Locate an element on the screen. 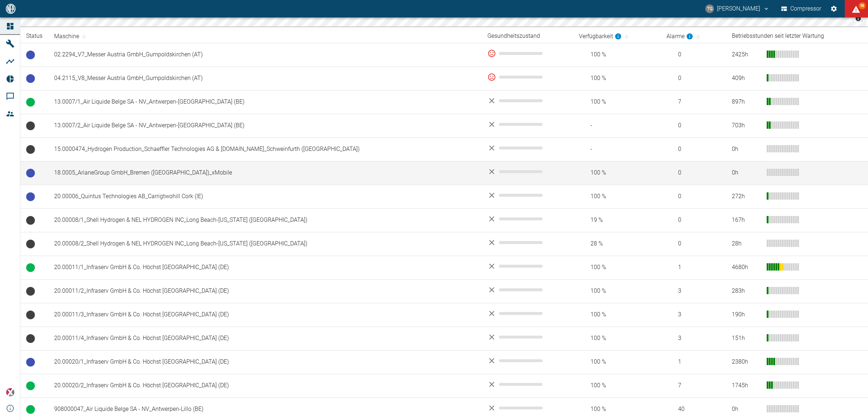  div: 4680 h is located at coordinates (746, 267).